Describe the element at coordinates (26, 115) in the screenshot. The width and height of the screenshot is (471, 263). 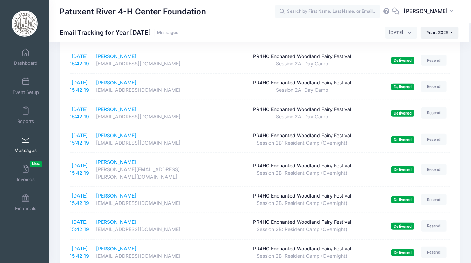
I see `a: Reports` at that location.